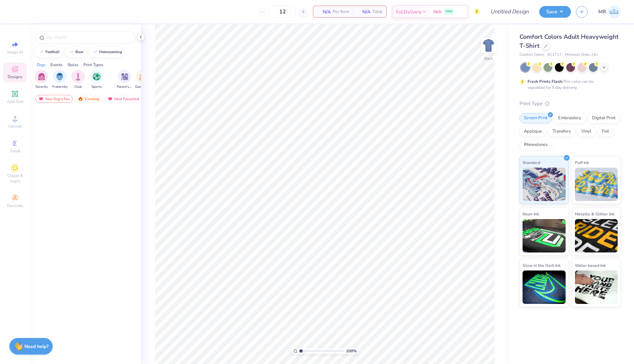  Describe the element at coordinates (509, 11) in the screenshot. I see `input: Untitled Design` at that location.